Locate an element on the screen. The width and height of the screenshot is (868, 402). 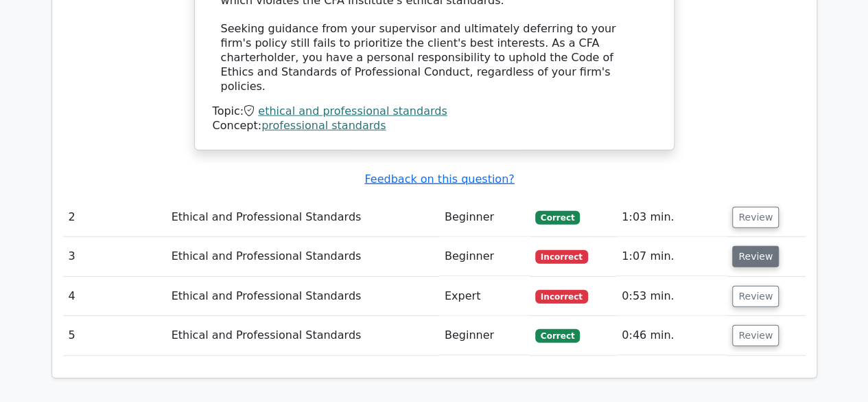
td: 5 is located at coordinates (115, 336).